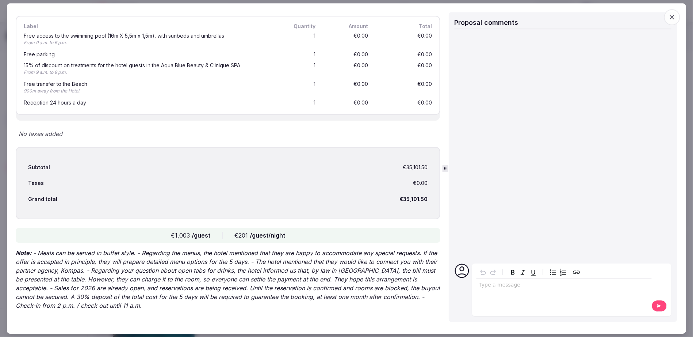 The image size is (693, 337). I want to click on div: Quantity, so click(299, 26).